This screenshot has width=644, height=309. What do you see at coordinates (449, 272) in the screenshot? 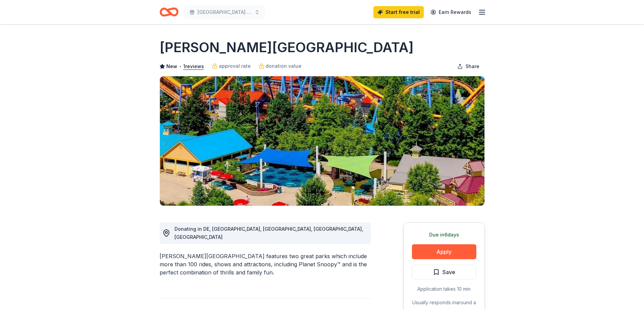
I see `span: Save` at bounding box center [449, 272].